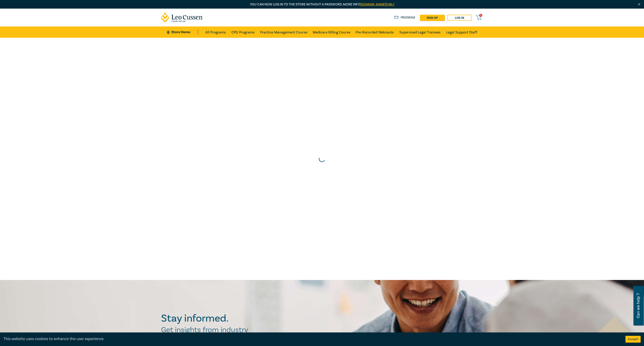 This screenshot has width=644, height=346. What do you see at coordinates (284, 32) in the screenshot?
I see `a: Practice Management Course` at bounding box center [284, 32].